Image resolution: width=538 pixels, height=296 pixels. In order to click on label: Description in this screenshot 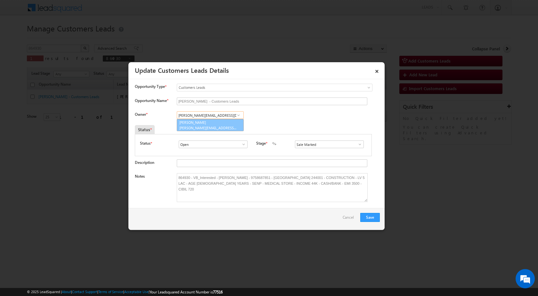, I will do `click(145, 162)`.